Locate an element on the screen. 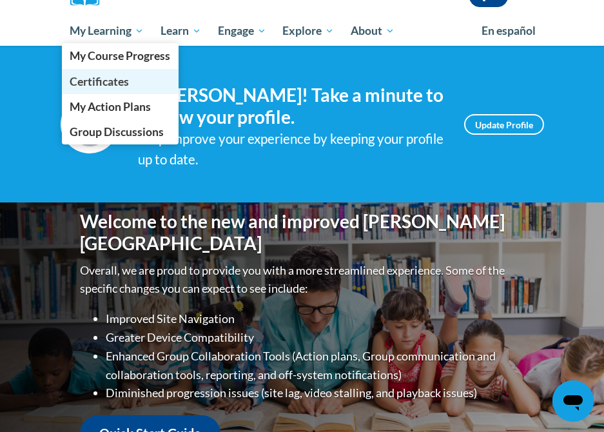 The image size is (604, 432). span: My Learning is located at coordinates (106, 31).